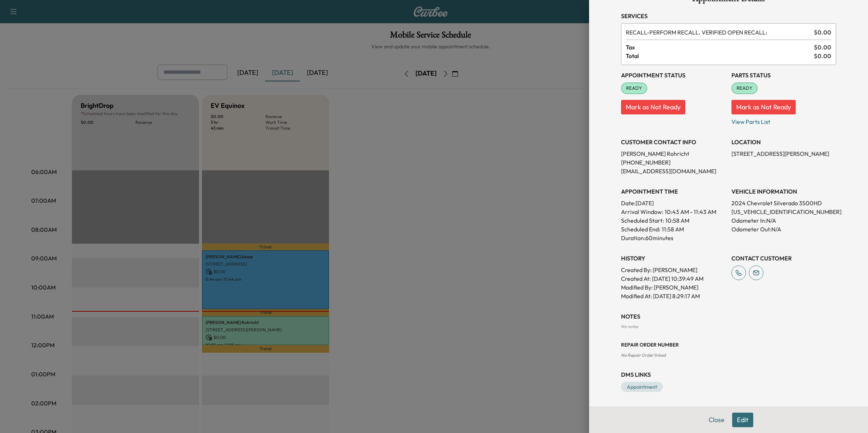  Describe the element at coordinates (677, 220) in the screenshot. I see `p: 10:58 AM` at that location.